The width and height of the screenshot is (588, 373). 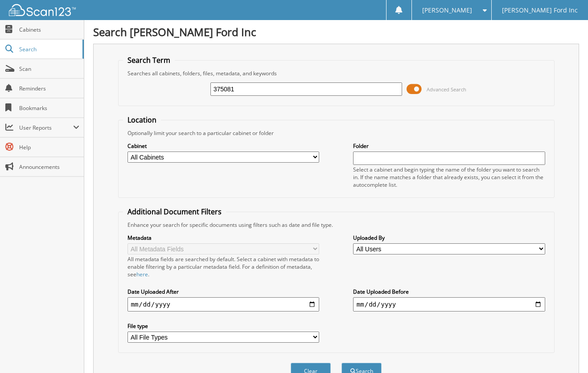 I want to click on div: Searches all cabinets, folders, files, metadata, and keywords, so click(x=336, y=73).